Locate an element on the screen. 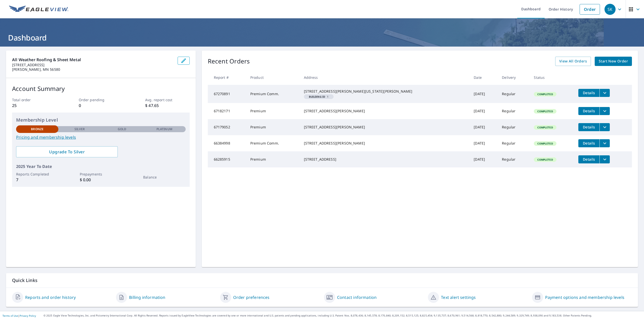 The width and height of the screenshot is (644, 320). button: filesDropdownBtn-67182171 is located at coordinates (605, 111).